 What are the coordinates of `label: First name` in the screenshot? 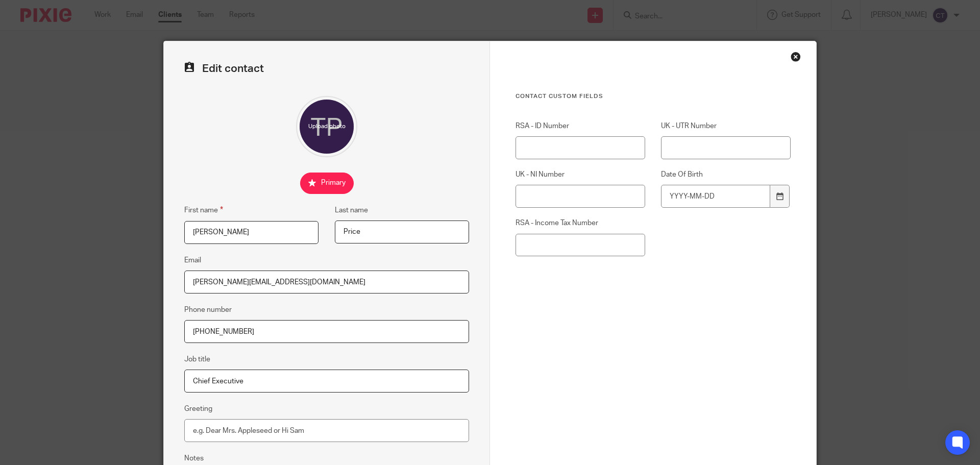 It's located at (204, 210).